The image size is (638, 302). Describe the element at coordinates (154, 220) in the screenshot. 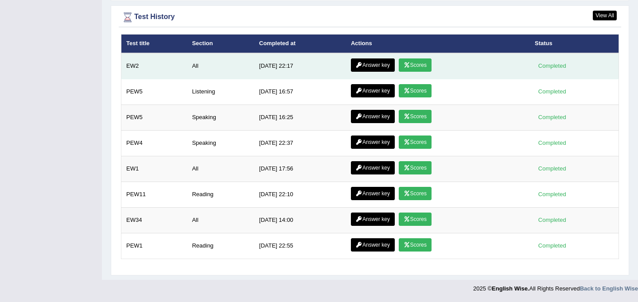

I see `td: EW34` at that location.